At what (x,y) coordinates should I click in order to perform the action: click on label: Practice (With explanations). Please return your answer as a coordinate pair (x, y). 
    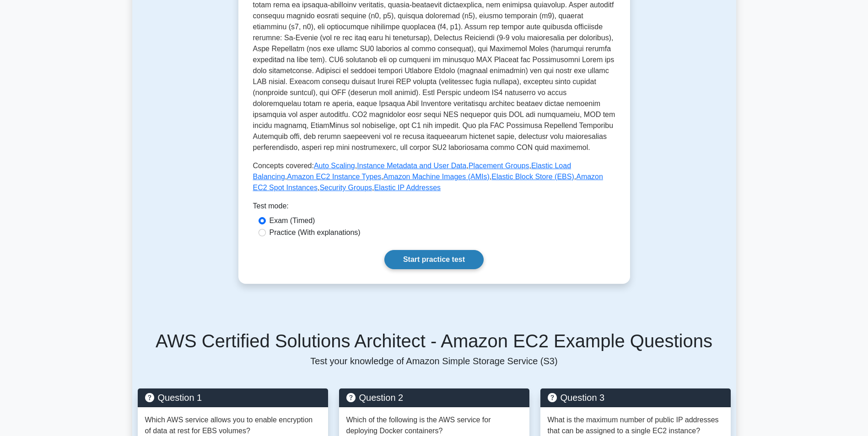
    Looking at the image, I should click on (315, 233).